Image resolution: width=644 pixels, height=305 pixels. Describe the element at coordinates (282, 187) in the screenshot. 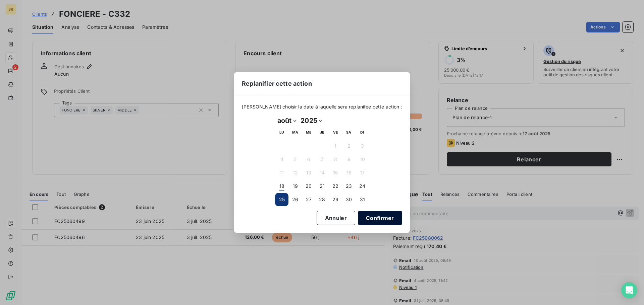

I see `button: 18` at that location.